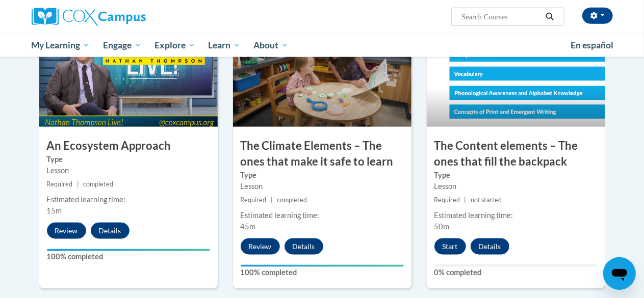  I want to click on button: Start, so click(450, 247).